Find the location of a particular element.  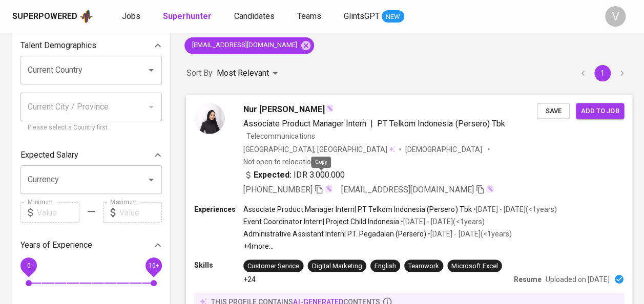

div: Talent Demographics is located at coordinates (92, 45).